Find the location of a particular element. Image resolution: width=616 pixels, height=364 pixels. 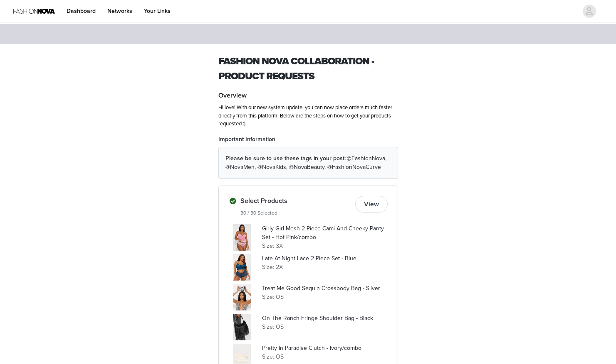

button: View is located at coordinates (371, 205).